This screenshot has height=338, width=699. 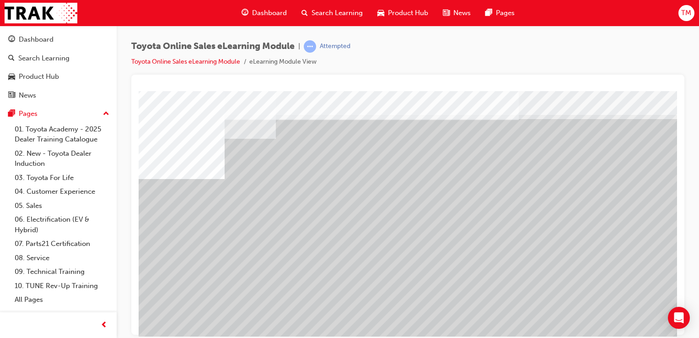 I want to click on a: All Pages, so click(x=62, y=299).